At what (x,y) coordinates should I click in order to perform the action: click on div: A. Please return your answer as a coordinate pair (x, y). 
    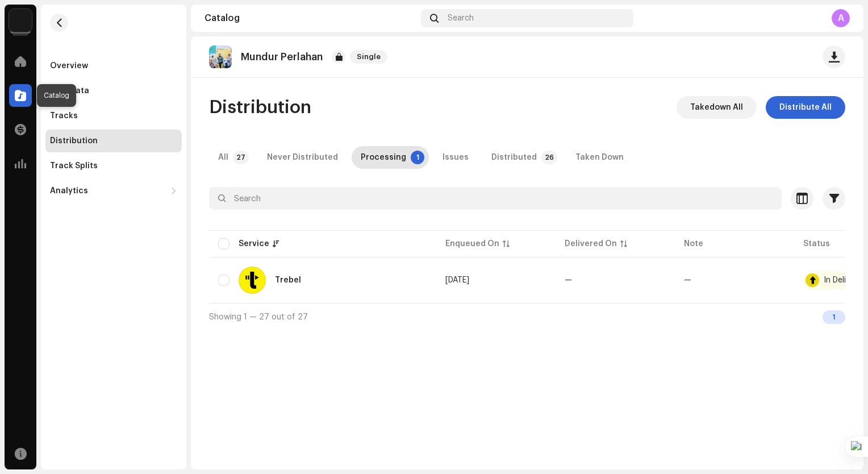
    Looking at the image, I should click on (841, 18).